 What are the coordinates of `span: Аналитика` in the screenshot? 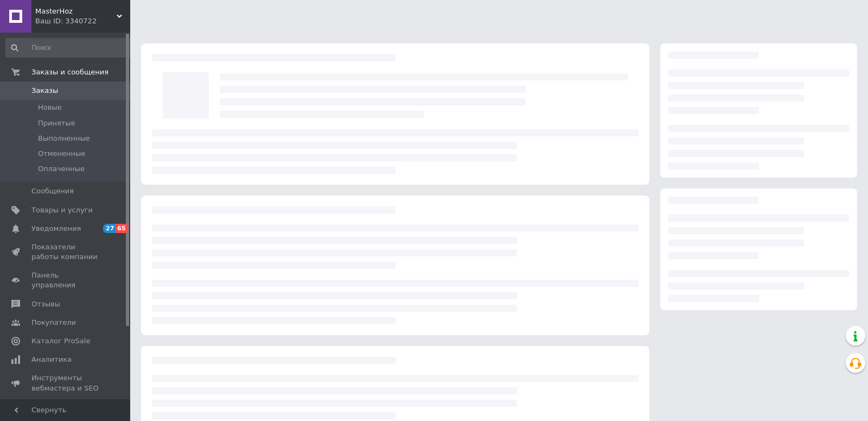 It's located at (51, 360).